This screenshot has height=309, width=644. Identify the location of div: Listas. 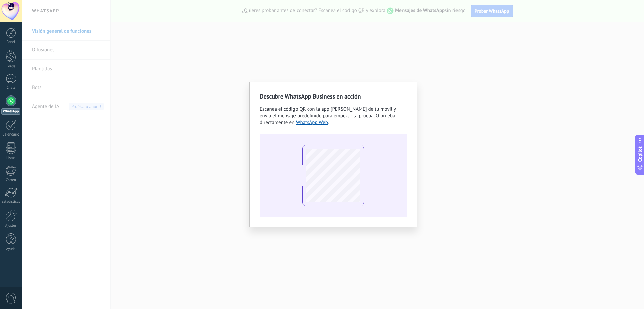
(11, 158).